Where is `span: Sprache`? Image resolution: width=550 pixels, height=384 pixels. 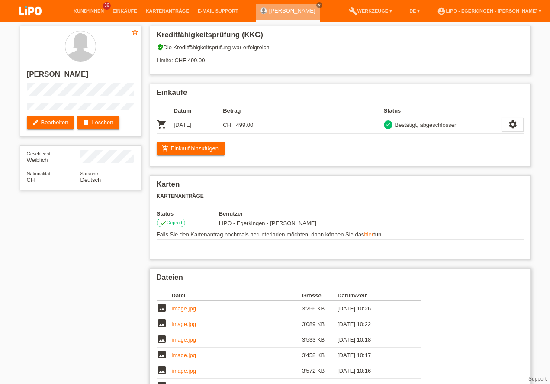
span: Sprache is located at coordinates (89, 174).